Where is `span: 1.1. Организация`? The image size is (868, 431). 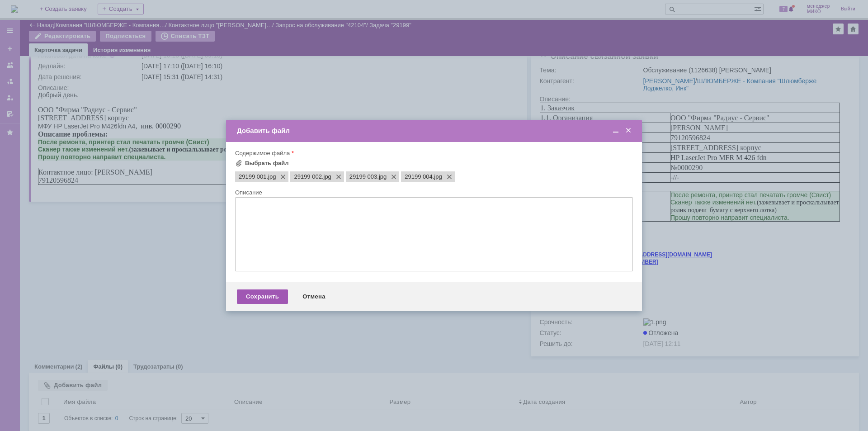 span: 1.1. Организация is located at coordinates (27, 15).